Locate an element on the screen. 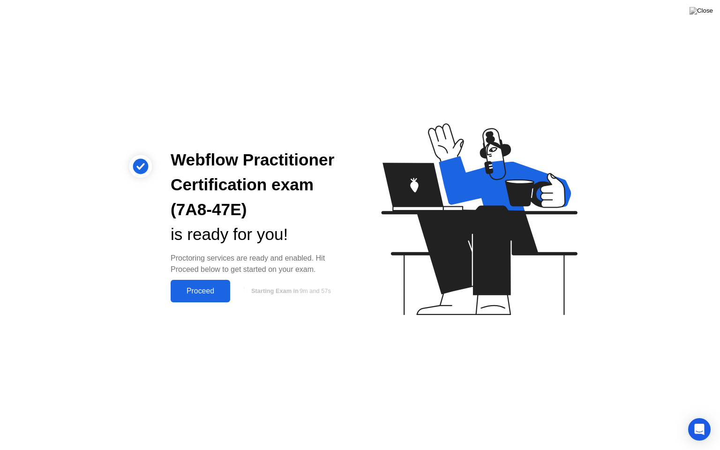 The width and height of the screenshot is (720, 450). div: is ready for you! is located at coordinates (258, 234).